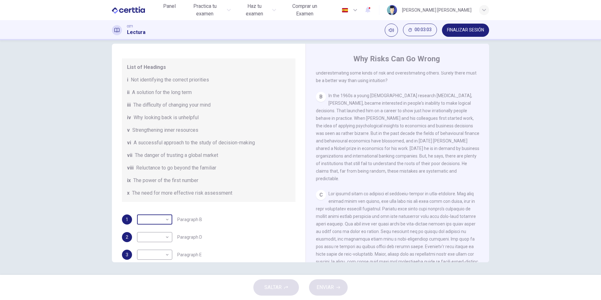 This screenshot has width=601, height=300. Describe the element at coordinates (321, 195) in the screenshot. I see `div: C` at that location.